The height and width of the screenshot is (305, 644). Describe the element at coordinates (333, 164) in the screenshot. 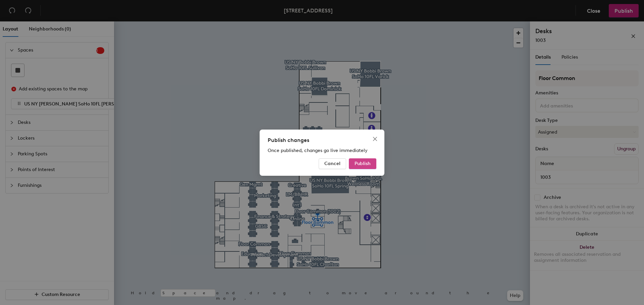

I see `span: Cancel` at that location.